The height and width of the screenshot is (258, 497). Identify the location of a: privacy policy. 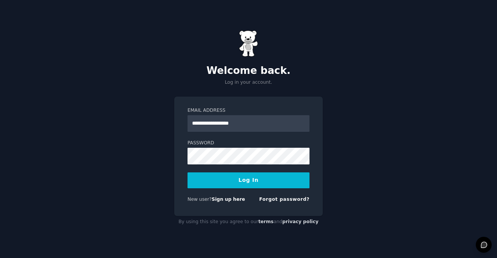
(300, 222).